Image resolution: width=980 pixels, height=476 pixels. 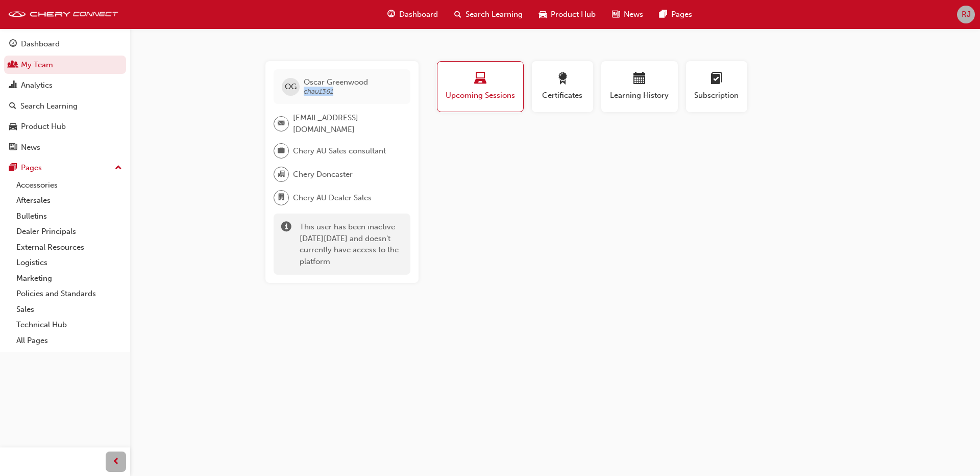 What do you see at coordinates (639, 95) in the screenshot?
I see `span: Learning History` at bounding box center [639, 95].